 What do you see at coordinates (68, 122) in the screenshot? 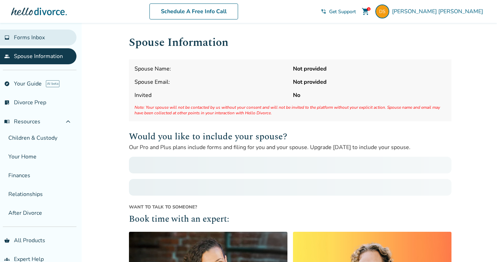
I see `span: expand_less` at bounding box center [68, 122].